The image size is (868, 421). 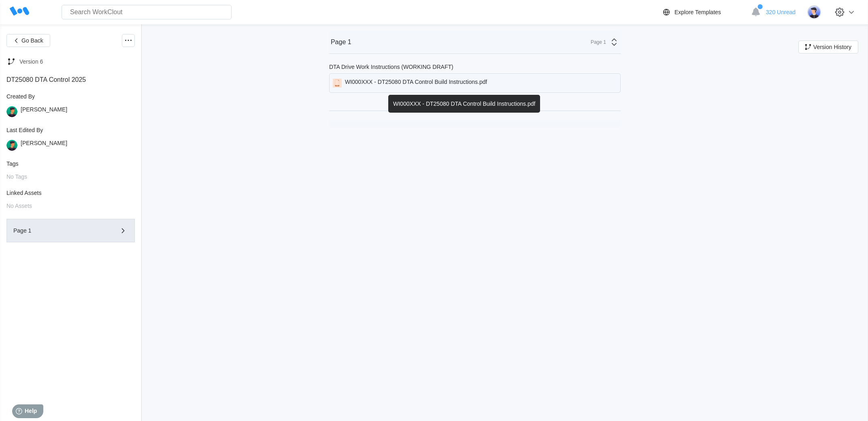 I want to click on span: Go Back, so click(x=33, y=40).